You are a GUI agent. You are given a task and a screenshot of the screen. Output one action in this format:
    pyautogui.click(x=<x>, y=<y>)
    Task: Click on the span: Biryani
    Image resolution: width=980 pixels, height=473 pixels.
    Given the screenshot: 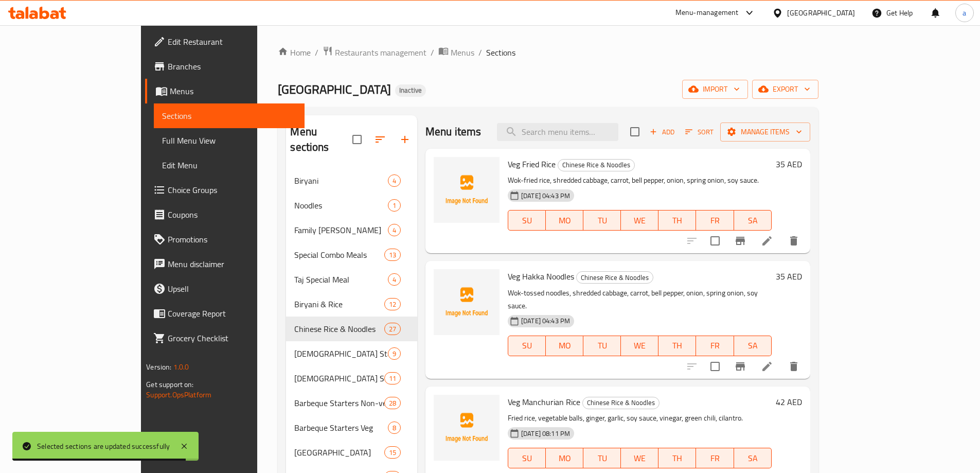 What is the action you would take?
    pyautogui.click(x=340, y=181)
    